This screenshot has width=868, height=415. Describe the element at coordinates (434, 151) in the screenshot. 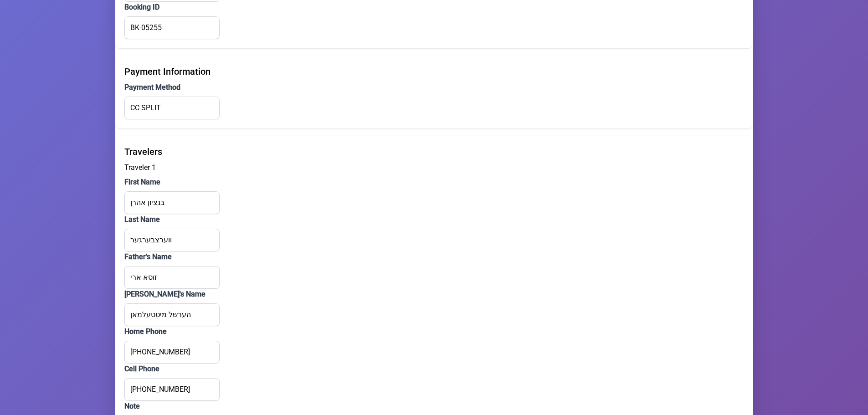

I see `div: Travelers` at that location.